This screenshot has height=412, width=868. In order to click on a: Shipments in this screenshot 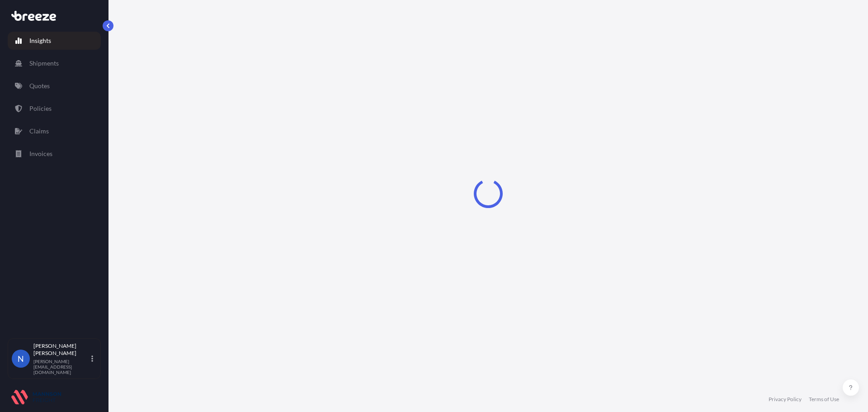, I will do `click(54, 64)`.